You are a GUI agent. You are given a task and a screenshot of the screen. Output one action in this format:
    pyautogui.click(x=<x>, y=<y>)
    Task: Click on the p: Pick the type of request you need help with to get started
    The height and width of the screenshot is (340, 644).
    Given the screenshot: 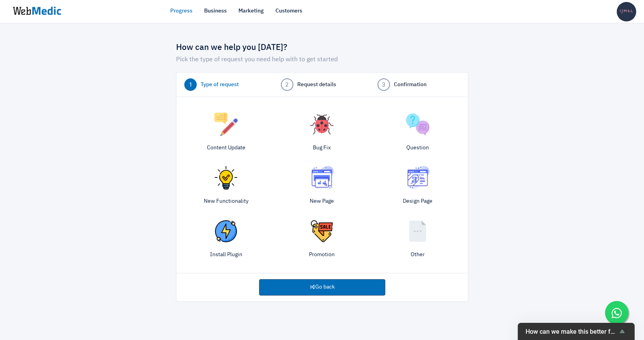 What is the action you would take?
    pyautogui.click(x=322, y=60)
    